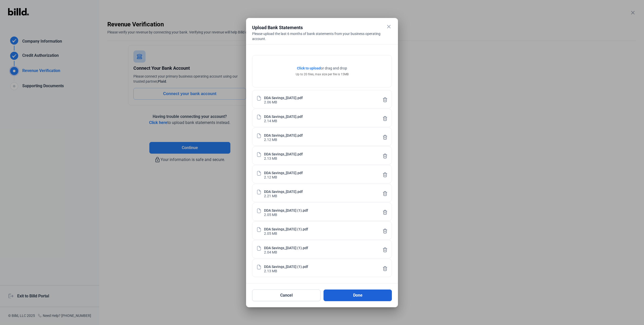 This screenshot has height=325, width=644. What do you see at coordinates (270, 252) in the screenshot?
I see `div: 2.04 MB` at bounding box center [270, 252].